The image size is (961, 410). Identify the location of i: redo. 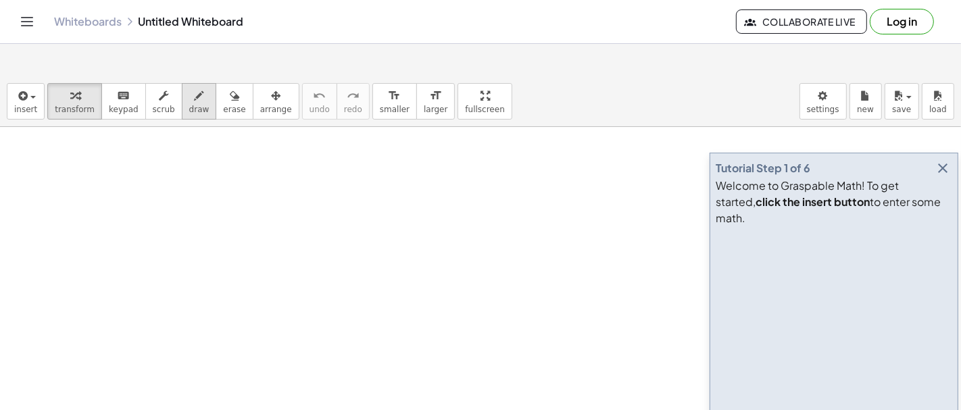
(353, 96).